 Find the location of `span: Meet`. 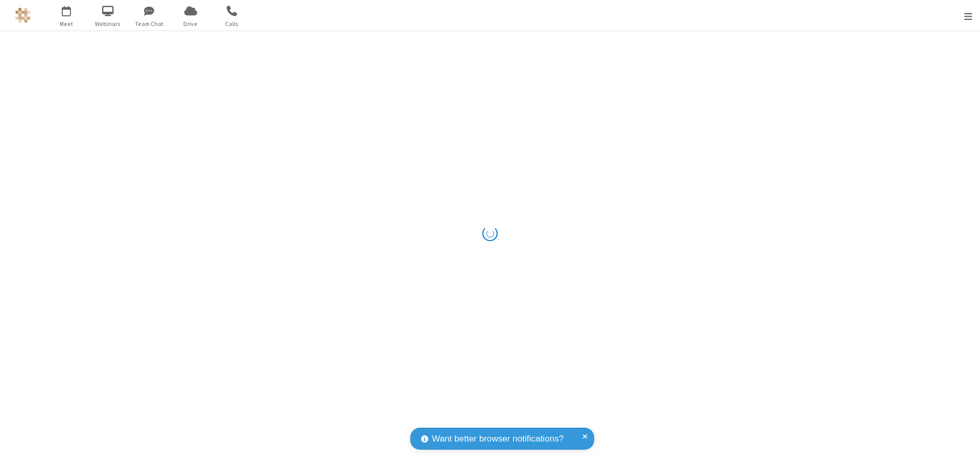

span: Meet is located at coordinates (66, 24).